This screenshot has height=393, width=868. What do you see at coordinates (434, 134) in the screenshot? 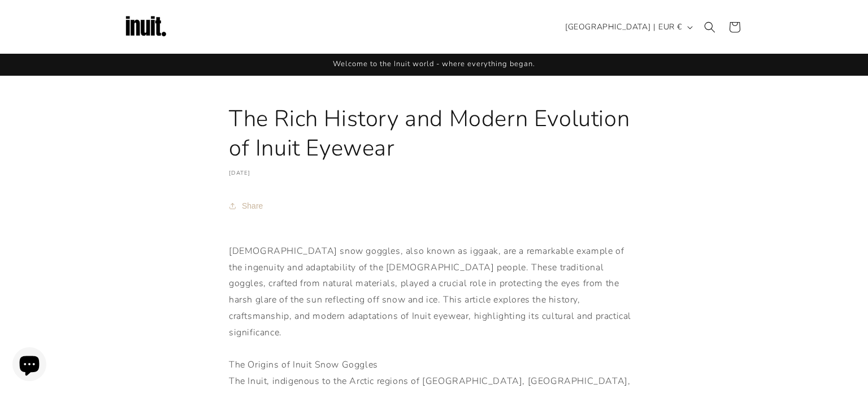
I see `h1: The Rich History and Modern Evolution of Inuit Eyewear` at bounding box center [434, 134].